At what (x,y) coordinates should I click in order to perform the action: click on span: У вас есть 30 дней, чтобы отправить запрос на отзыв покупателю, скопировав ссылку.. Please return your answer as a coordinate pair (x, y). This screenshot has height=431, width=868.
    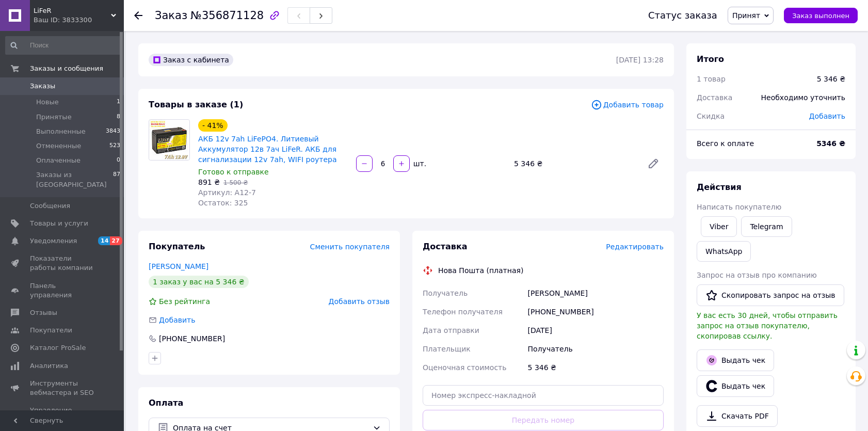
    Looking at the image, I should click on (767, 326).